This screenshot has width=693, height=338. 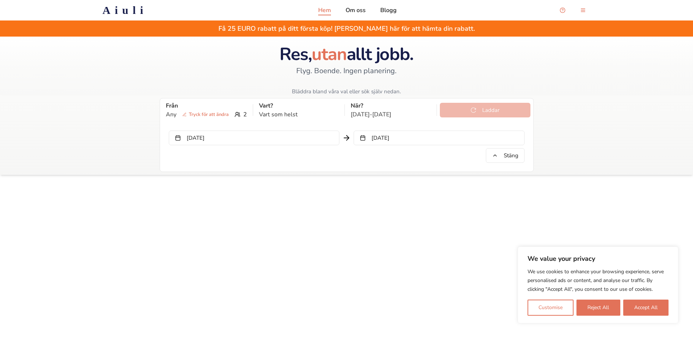 I want to click on span: Bläddra bland våra val eller sök själv nedan., so click(x=347, y=91).